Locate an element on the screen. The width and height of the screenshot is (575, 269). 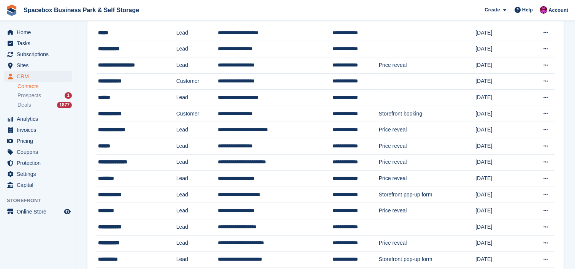
span: Create is located at coordinates (492, 10).